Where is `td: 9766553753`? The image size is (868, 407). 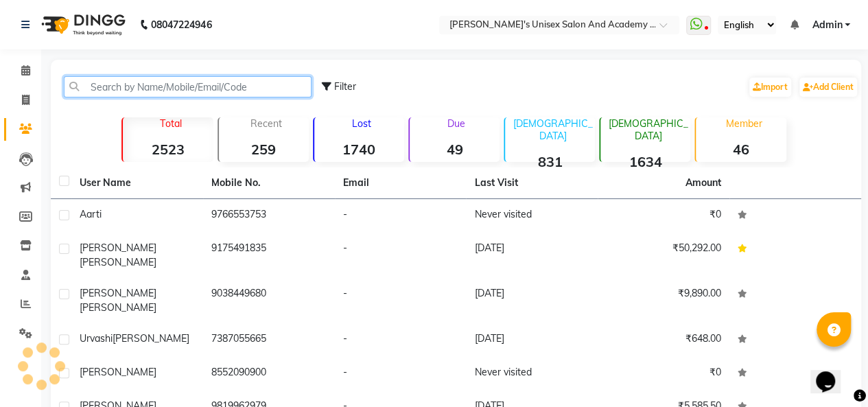
td: 9766553753 is located at coordinates (269, 215).